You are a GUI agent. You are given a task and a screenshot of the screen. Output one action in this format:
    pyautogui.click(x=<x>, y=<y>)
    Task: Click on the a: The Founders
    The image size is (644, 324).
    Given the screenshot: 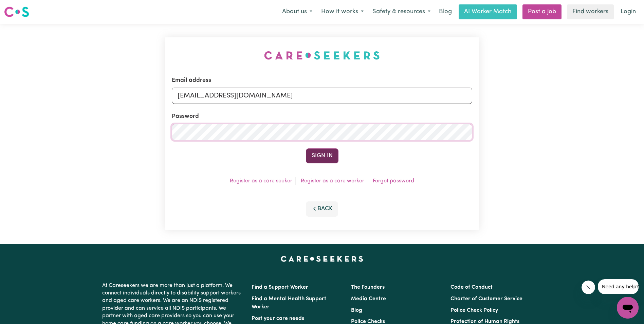 What is the action you would take?
    pyautogui.click(x=368, y=287)
    